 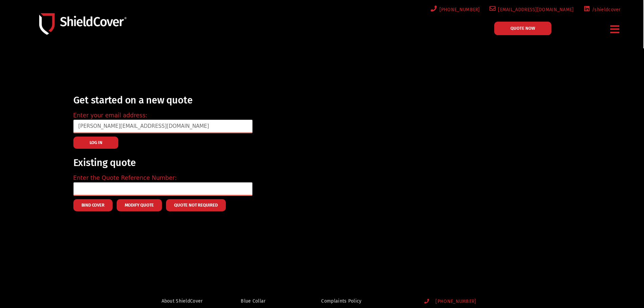 I want to click on span: QUOTE NOW, so click(x=522, y=28).